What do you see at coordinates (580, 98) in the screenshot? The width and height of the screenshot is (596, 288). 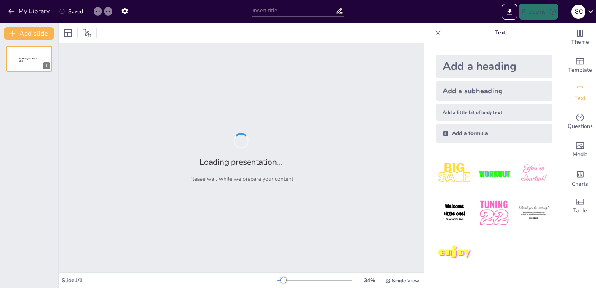 I see `span: Text` at bounding box center [580, 98].